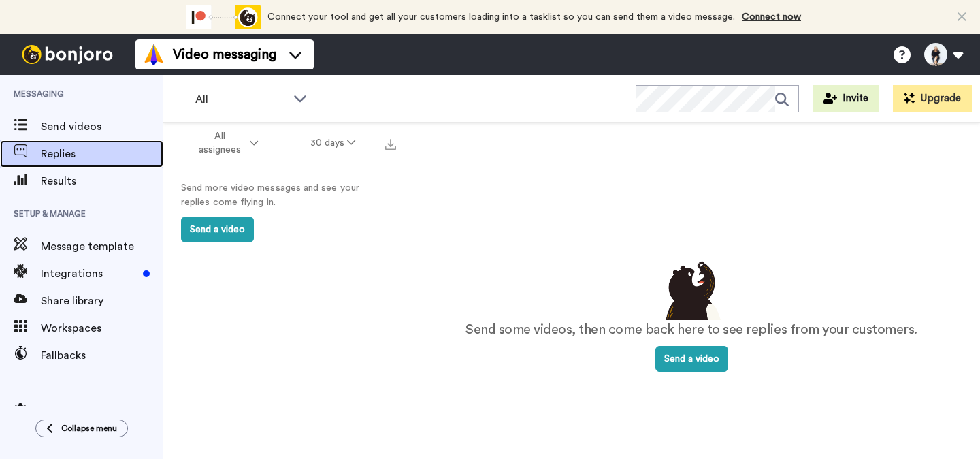  Describe the element at coordinates (691, 329) in the screenshot. I see `p: Send some videos, then come back here to see replies from your customers.` at that location.